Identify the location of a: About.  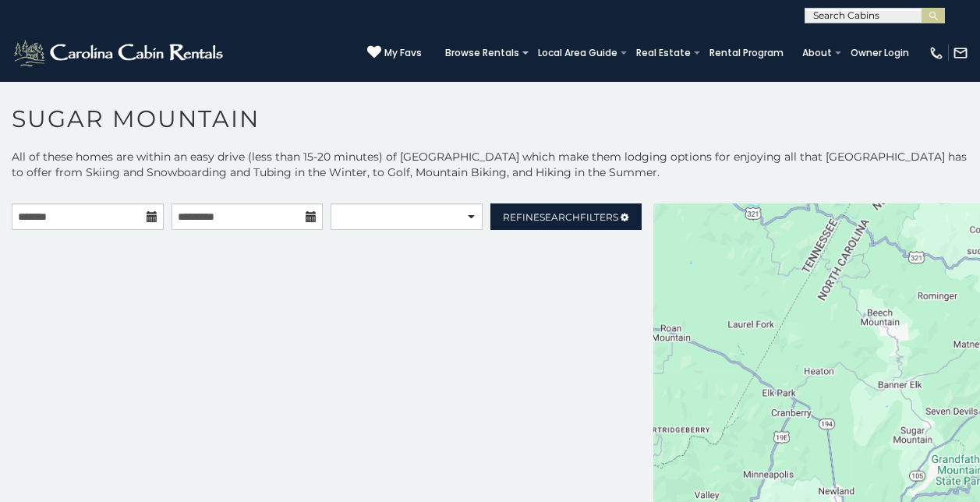
(817, 53).